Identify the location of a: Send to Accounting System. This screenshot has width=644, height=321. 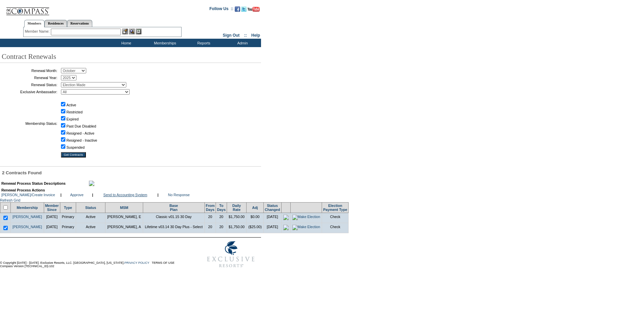
(125, 195).